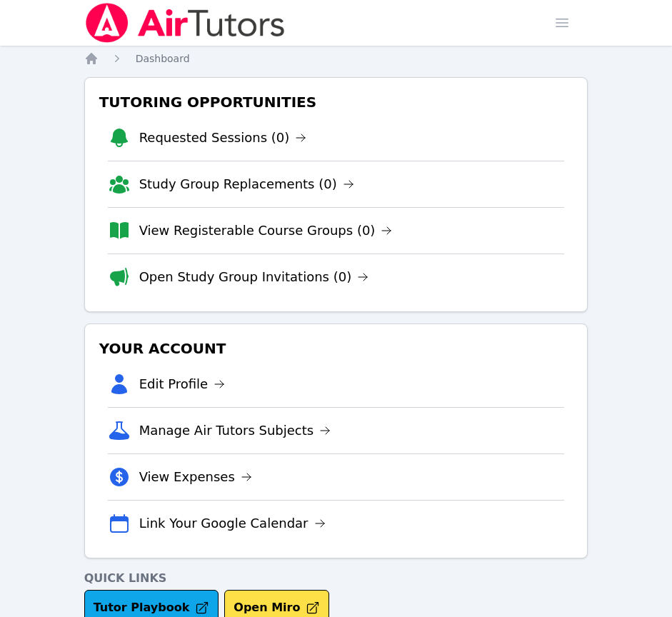  I want to click on a: Requested Sessions (0), so click(223, 138).